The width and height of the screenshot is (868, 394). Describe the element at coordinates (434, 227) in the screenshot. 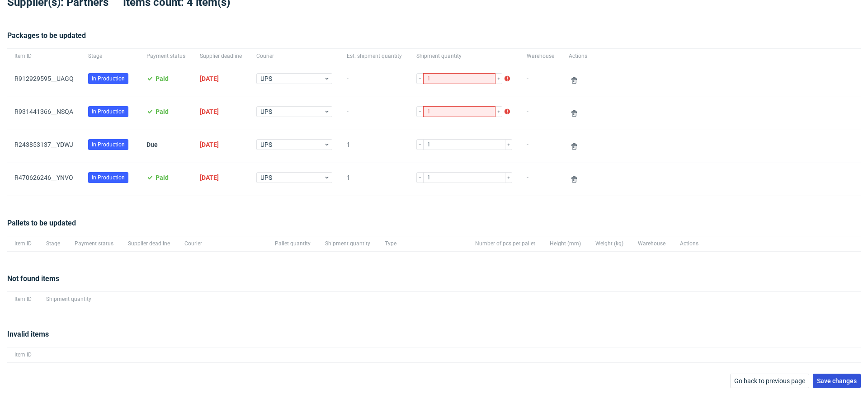

I see `div: Pallets to be updated` at that location.